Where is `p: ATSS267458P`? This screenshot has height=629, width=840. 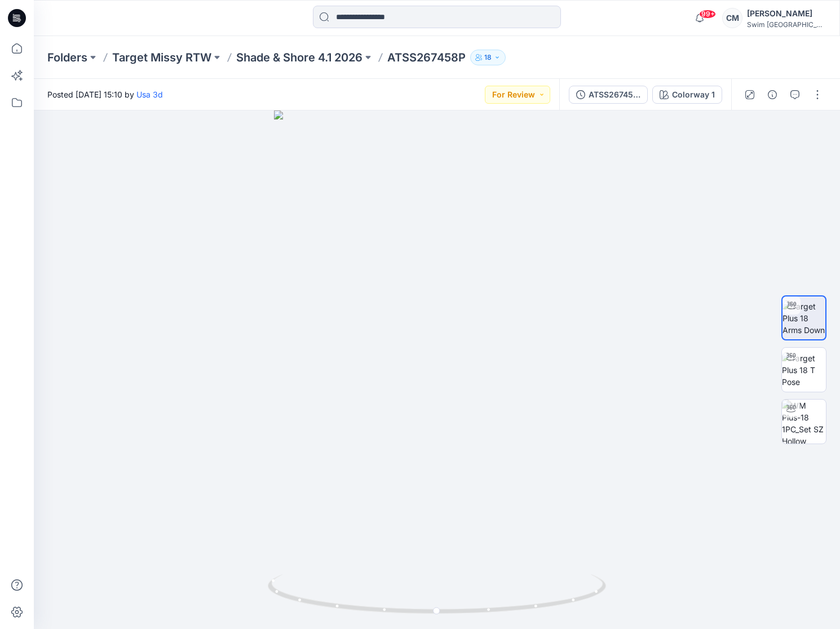 p: ATSS267458P is located at coordinates (426, 57).